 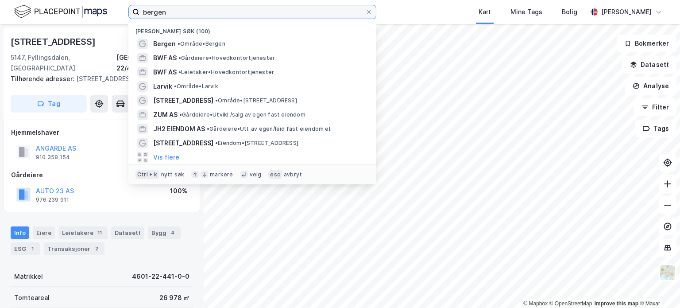 I want to click on input: Søk på adresse, matrikkel, gårdeiere, leietakere eller personer, so click(x=253, y=12).